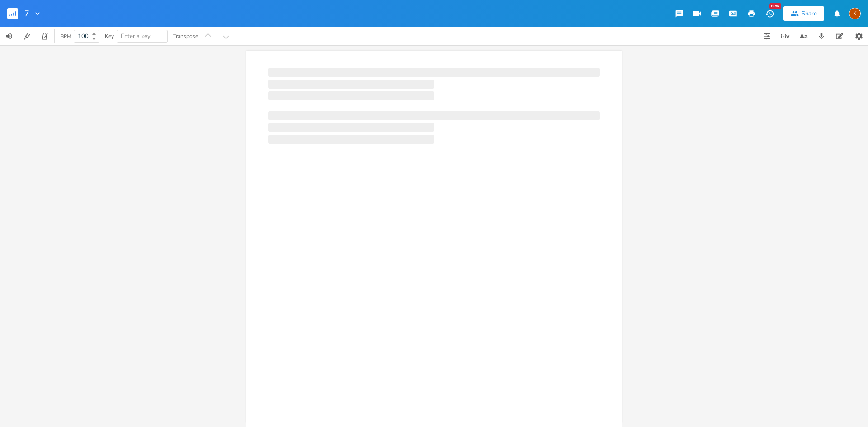  Describe the element at coordinates (854, 14) in the screenshot. I see `div: Kat` at that location.